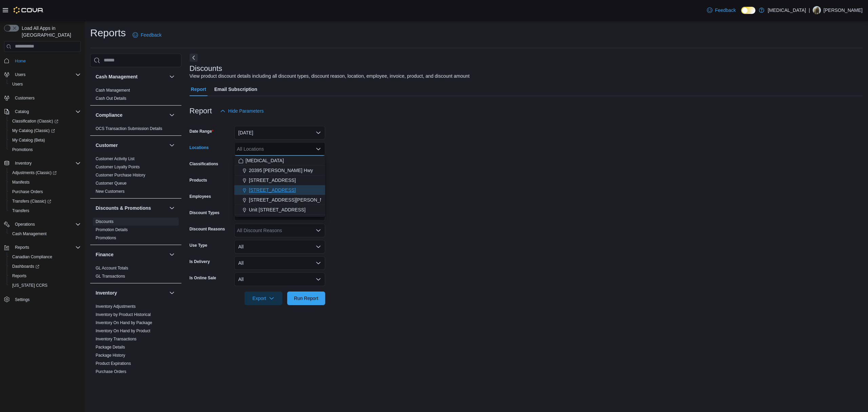 Image resolution: width=868 pixels, height=412 pixels. Describe the element at coordinates (46, 224) in the screenshot. I see `span: Operations` at that location.